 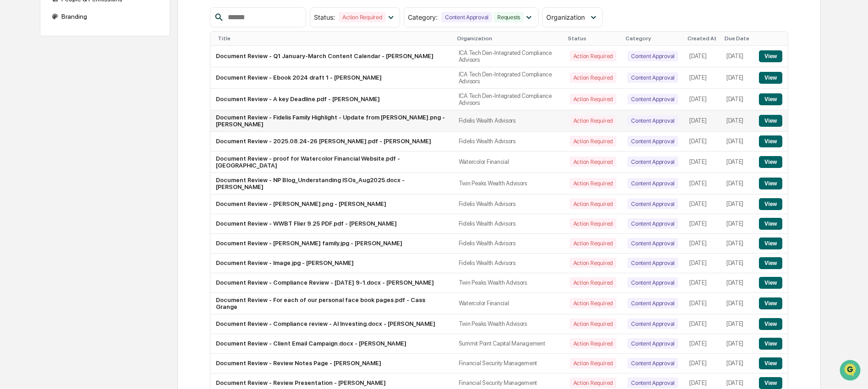 What do you see at coordinates (566, 17) in the screenshot?
I see `span: Organization` at bounding box center [566, 17].